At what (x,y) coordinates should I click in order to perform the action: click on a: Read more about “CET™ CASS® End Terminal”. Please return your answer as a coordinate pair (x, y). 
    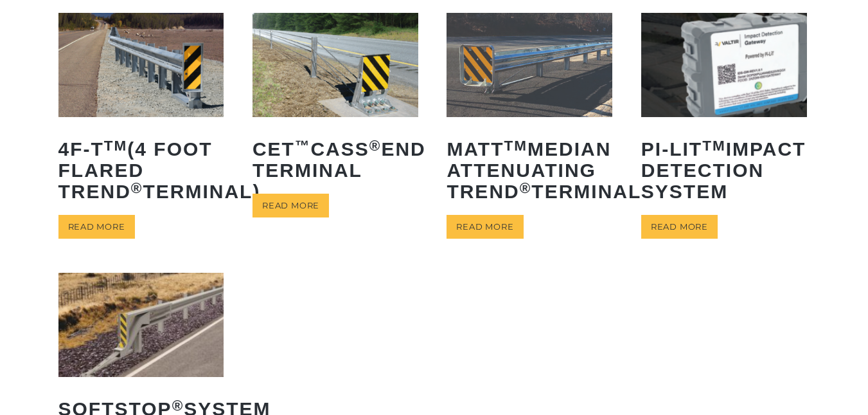
    Looking at the image, I should click on (291, 205).